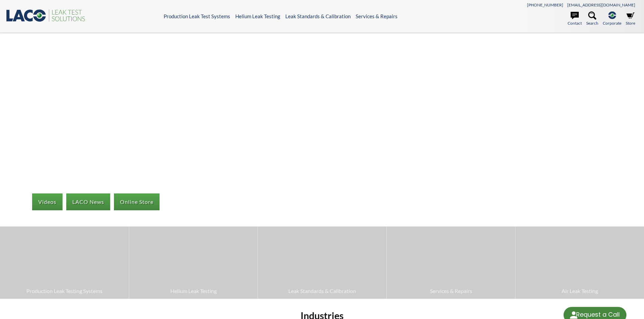 This screenshot has height=319, width=644. Describe the element at coordinates (322, 291) in the screenshot. I see `span: Leak Standards & Calibration` at that location.